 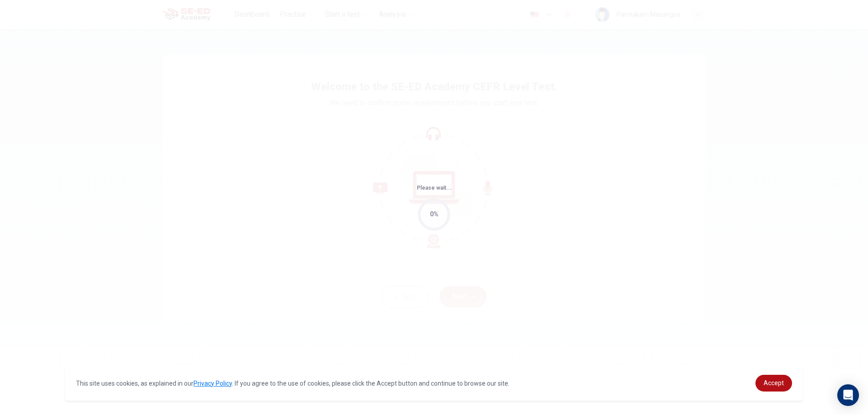 I want to click on span: This site uses cookies, as explained in our . If you agree to the use of cookies, please click th..., so click(x=292, y=384).